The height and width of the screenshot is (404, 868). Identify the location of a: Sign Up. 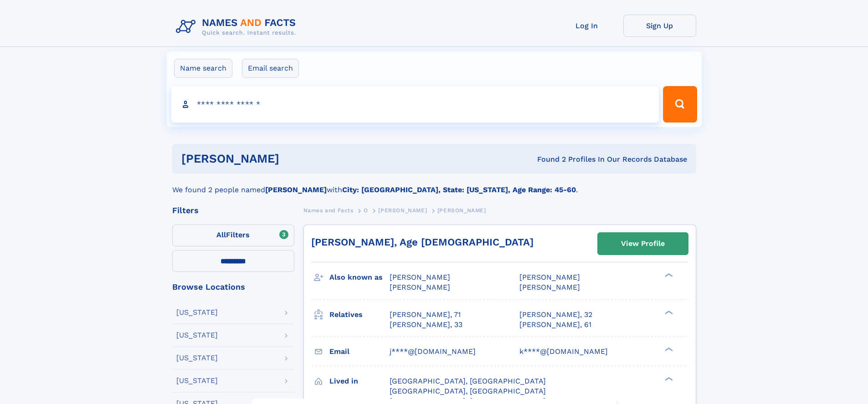
(659, 26).